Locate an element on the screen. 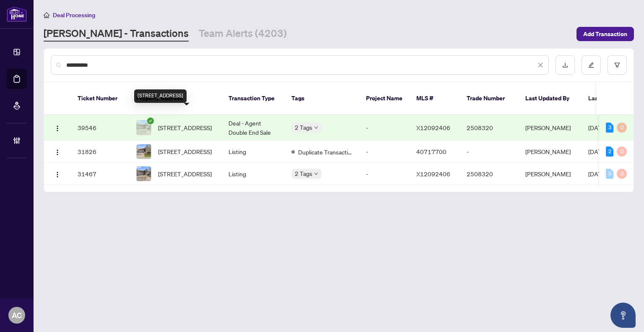 This screenshot has width=644, height=332. span: home is located at coordinates (47, 15).